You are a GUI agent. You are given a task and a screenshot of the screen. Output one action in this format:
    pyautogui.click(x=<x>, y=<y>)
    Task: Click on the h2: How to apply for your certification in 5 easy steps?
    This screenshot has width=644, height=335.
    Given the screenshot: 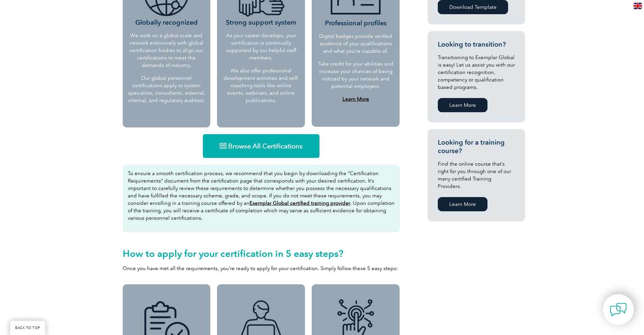 What is the action you would take?
    pyautogui.click(x=262, y=253)
    